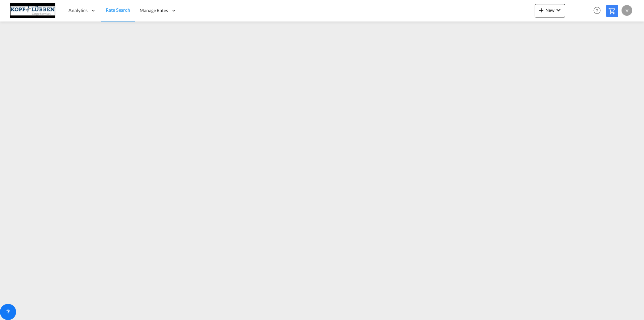 Image resolution: width=644 pixels, height=320 pixels. What do you see at coordinates (627, 11) in the screenshot?
I see `div: v` at bounding box center [627, 11].